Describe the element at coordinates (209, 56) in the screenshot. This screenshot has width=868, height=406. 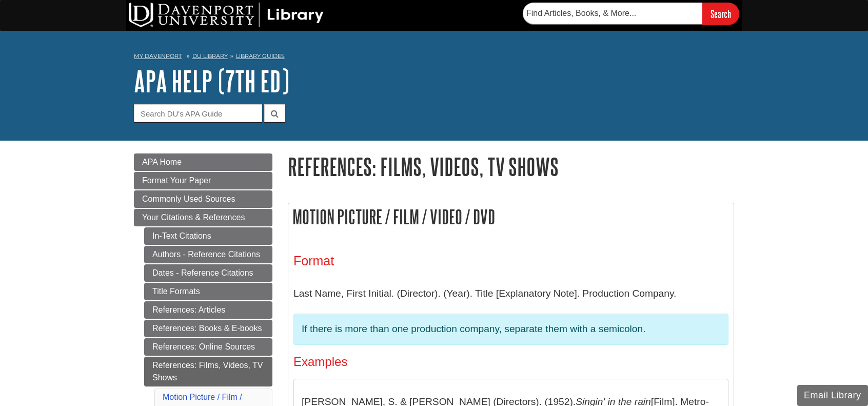
I see `a: DU Library` at that location.